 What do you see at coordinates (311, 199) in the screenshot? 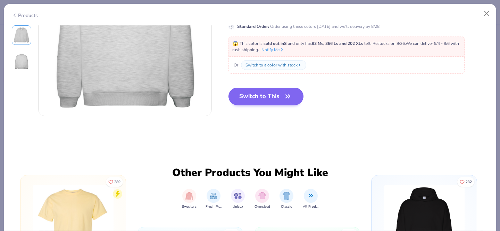
I see `div: filter for All Products` at bounding box center [311, 199].